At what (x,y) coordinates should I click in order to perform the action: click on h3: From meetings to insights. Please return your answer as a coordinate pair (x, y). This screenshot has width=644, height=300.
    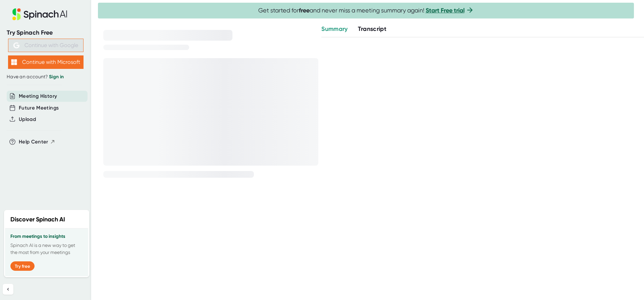
    Looking at the image, I should click on (47, 237).